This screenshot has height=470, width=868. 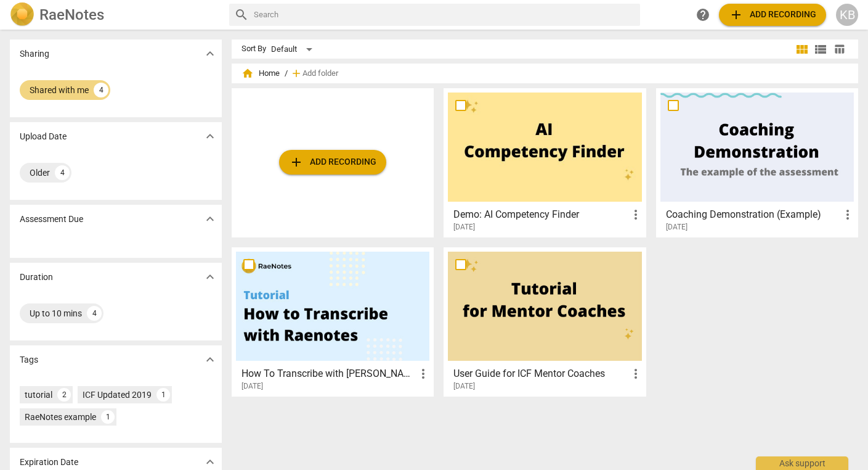 What do you see at coordinates (801, 50) in the screenshot?
I see `span: view_module` at bounding box center [801, 50].